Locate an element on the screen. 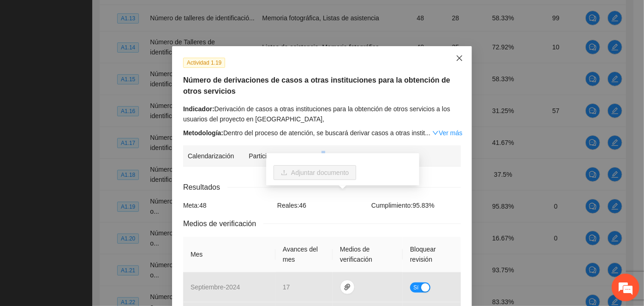 The width and height of the screenshot is (644, 306). button: uploadAdjuntar documento is located at coordinates (315, 173).